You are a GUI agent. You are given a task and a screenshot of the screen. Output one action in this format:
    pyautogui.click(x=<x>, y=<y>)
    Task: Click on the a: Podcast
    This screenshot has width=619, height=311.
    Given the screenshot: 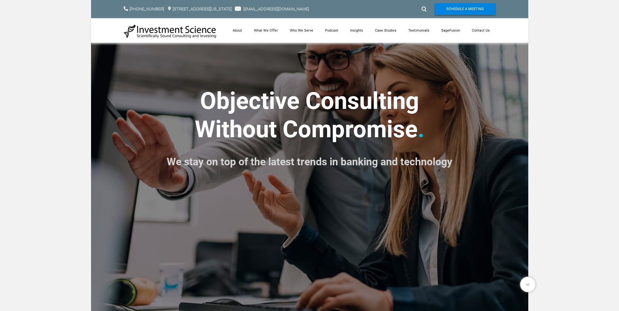 What is the action you would take?
    pyautogui.click(x=332, y=30)
    